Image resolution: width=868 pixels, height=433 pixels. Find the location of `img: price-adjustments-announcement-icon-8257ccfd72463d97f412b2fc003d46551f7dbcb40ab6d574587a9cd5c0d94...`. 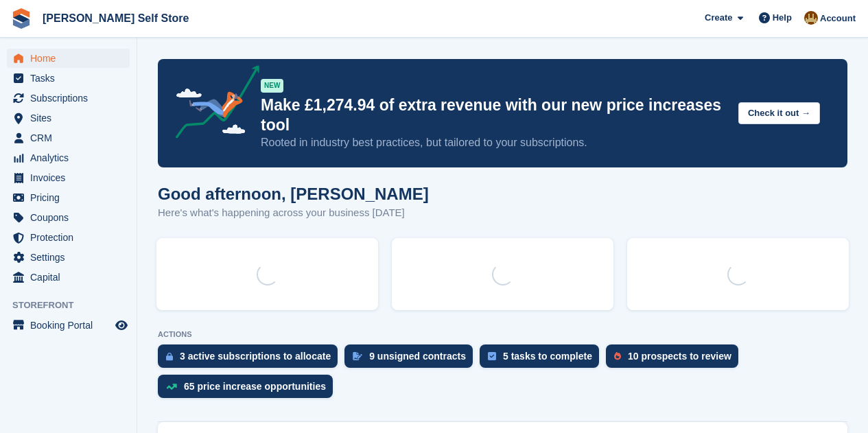

img: price-adjustments-announcement-icon-8257ccfd72463d97f412b2fc003d46551f7dbcb40ab6d574587a9cd5c0d94... is located at coordinates (212, 105).